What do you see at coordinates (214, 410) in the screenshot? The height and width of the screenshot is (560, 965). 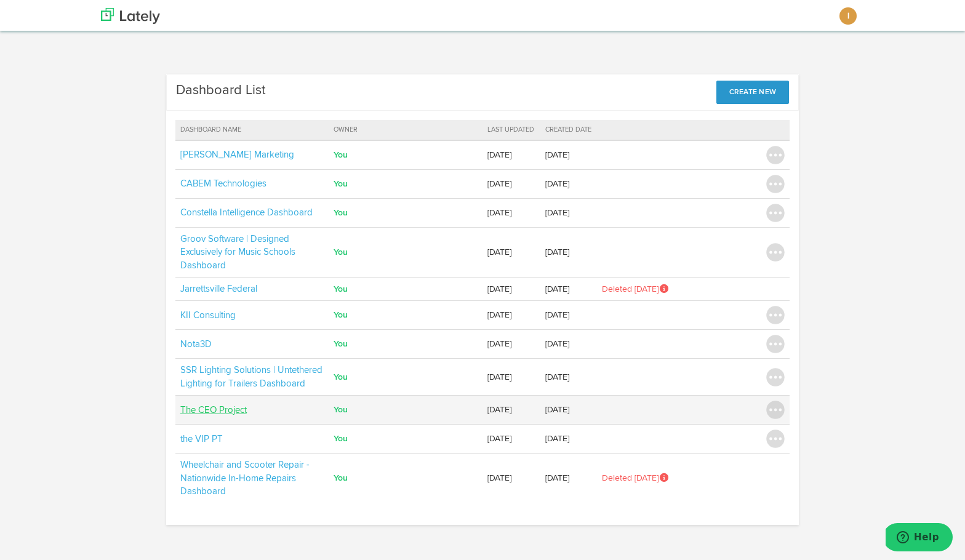 I see `a: The CEO Project` at bounding box center [214, 410].